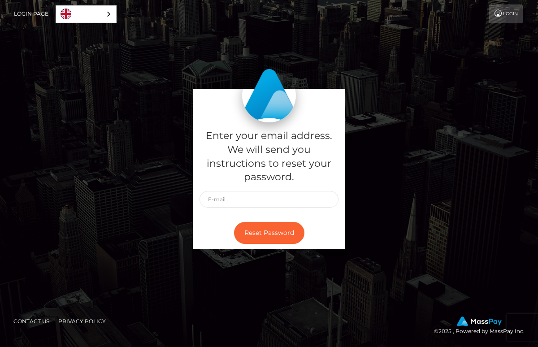 Image resolution: width=538 pixels, height=347 pixels. Describe the element at coordinates (506, 14) in the screenshot. I see `a: Login` at that location.